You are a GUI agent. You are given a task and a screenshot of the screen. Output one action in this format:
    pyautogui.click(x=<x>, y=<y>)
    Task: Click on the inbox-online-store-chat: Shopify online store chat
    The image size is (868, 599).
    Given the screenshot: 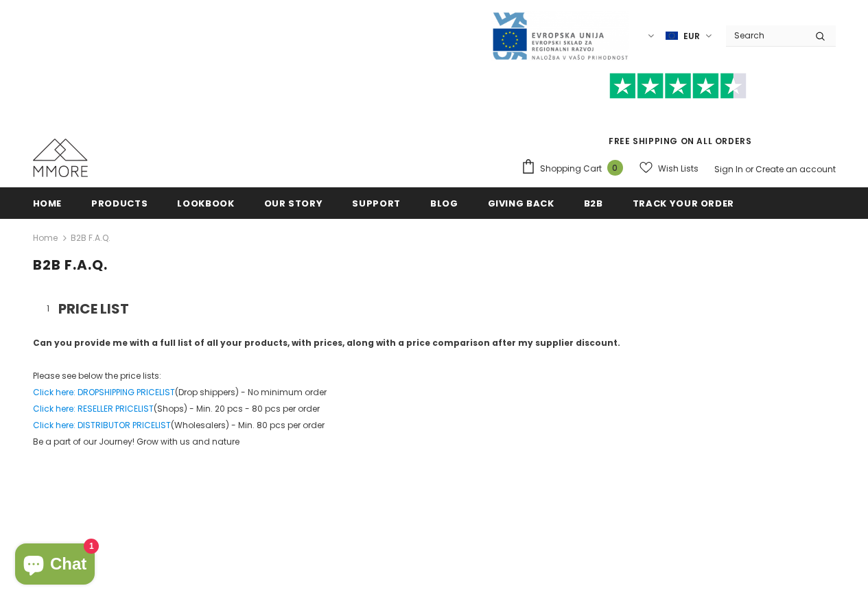 What is the action you would take?
    pyautogui.click(x=55, y=565)
    